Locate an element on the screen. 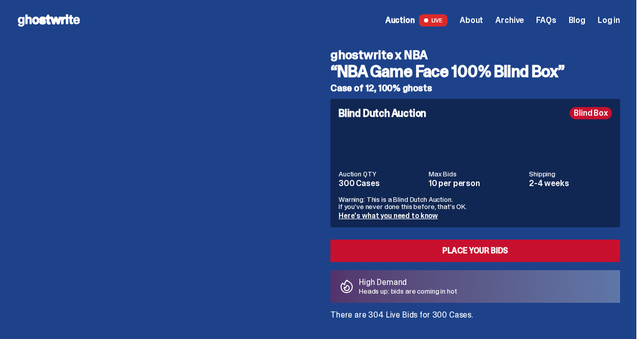  dt: Auction QTY is located at coordinates (380, 173).